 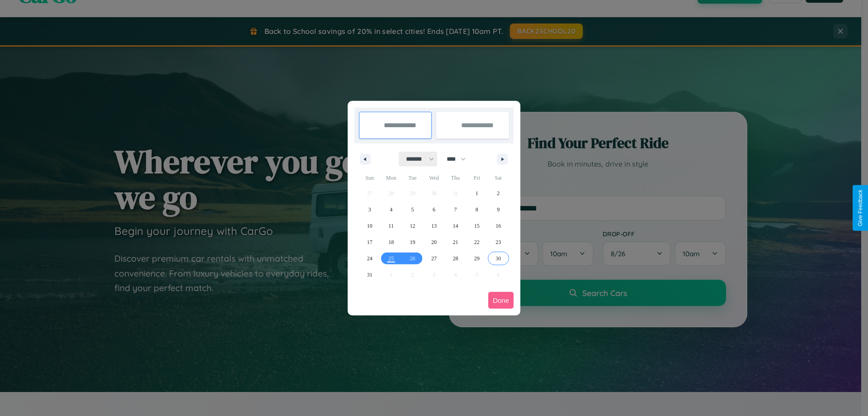 What do you see at coordinates (498, 242) in the screenshot?
I see `button: 23` at bounding box center [498, 242].